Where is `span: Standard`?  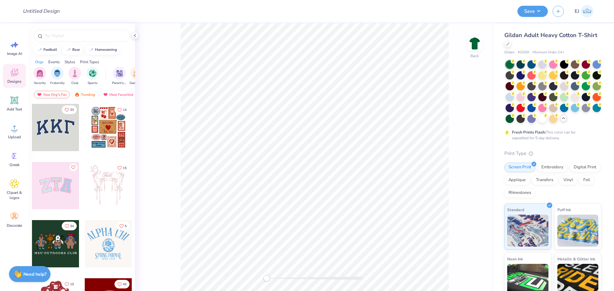
span: Standard is located at coordinates (515, 210).